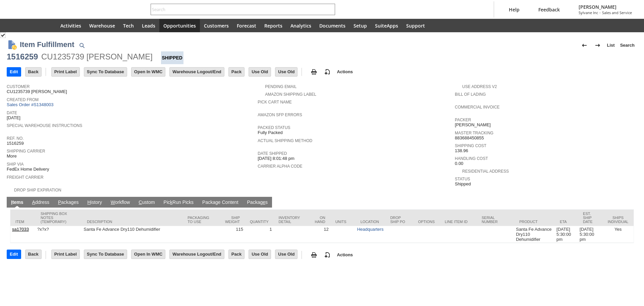  Describe the element at coordinates (480, 86) in the screenshot. I see `a: Use Address V2` at that location.